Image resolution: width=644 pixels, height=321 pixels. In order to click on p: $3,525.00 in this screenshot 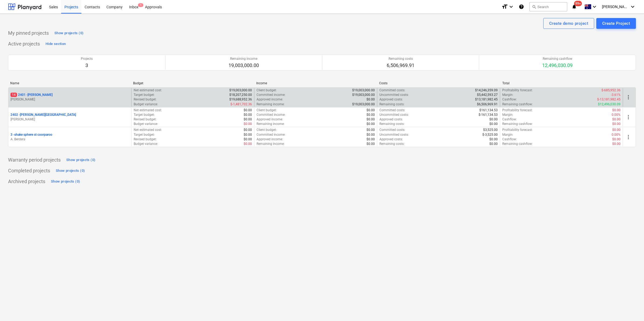, I will do `click(491, 129)`.